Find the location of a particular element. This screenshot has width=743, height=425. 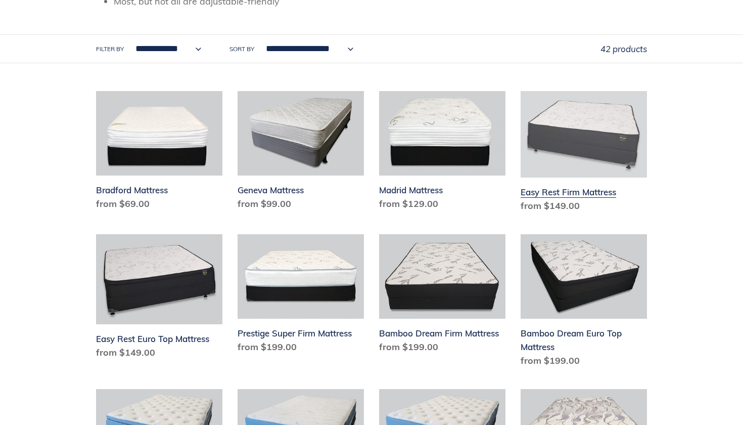

a: Geneva Mattress is located at coordinates (301, 153).